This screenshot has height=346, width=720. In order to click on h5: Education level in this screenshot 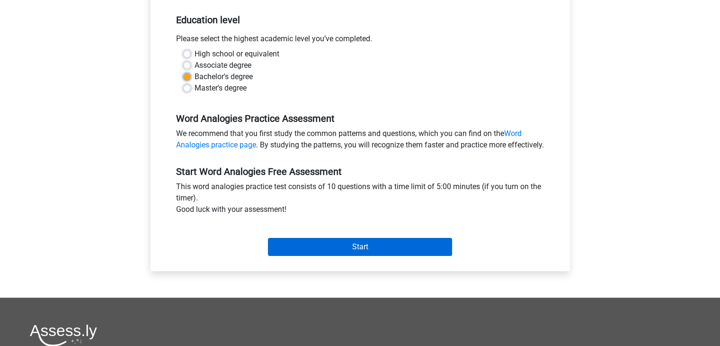, I will do `click(360, 20)`.